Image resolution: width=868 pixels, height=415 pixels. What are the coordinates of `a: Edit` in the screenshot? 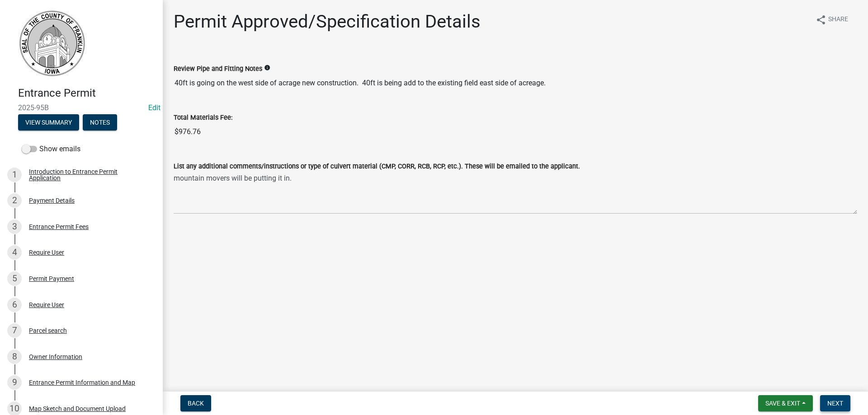 It's located at (154, 108).